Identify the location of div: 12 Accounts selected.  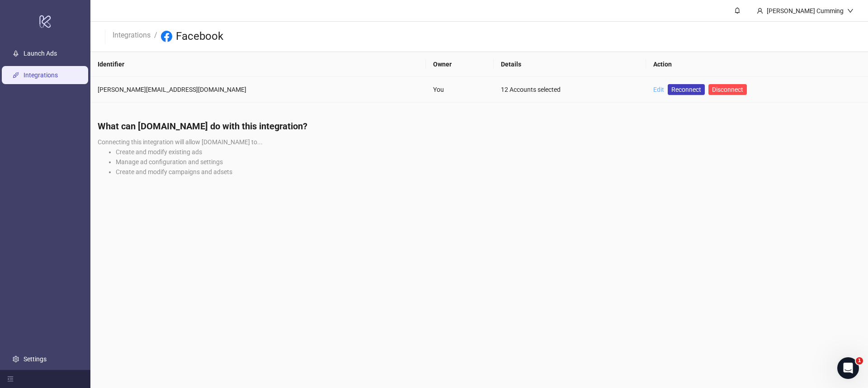
(570, 90).